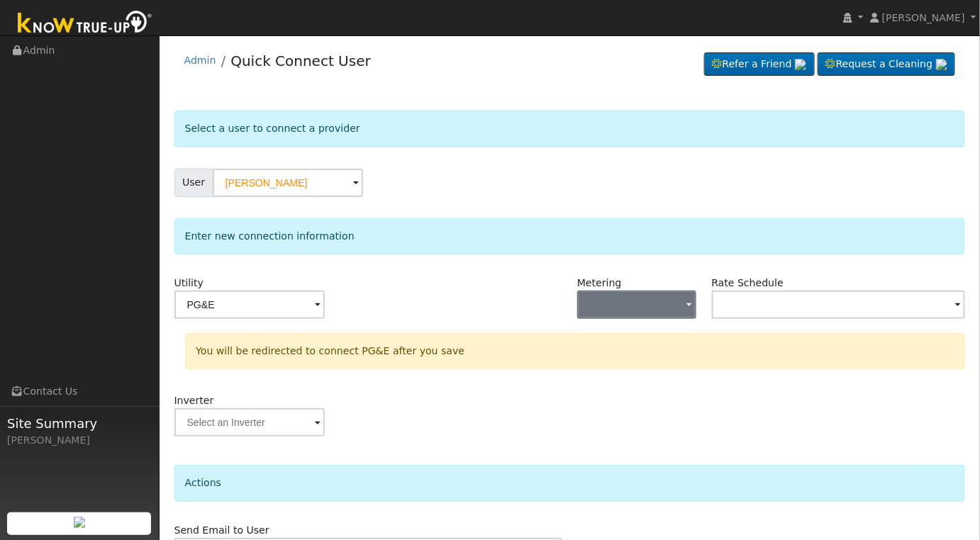 The height and width of the screenshot is (540, 980). What do you see at coordinates (301, 61) in the screenshot?
I see `a: Quick Connect User` at bounding box center [301, 61].